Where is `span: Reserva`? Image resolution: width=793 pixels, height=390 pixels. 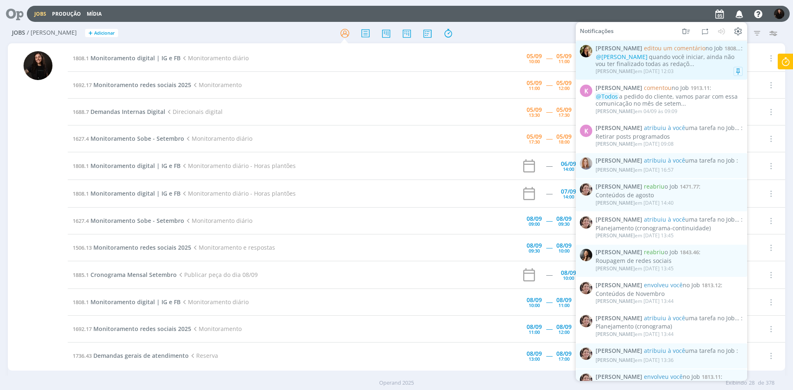 span: Reserva is located at coordinates (203, 355).